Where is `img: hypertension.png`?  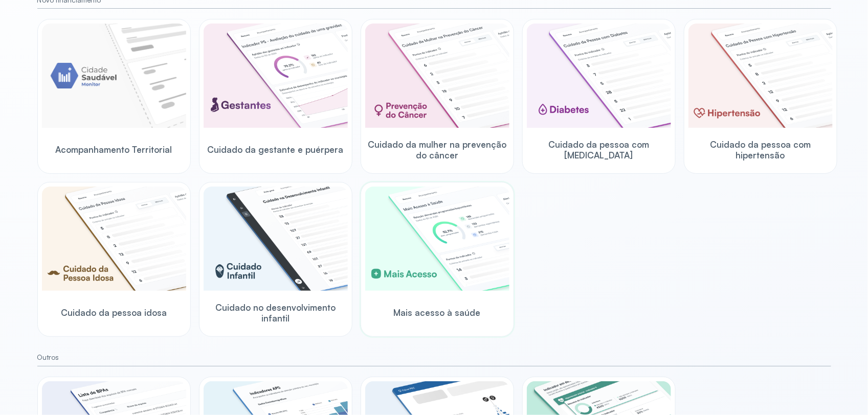
img: hypertension.png is located at coordinates (761, 76).